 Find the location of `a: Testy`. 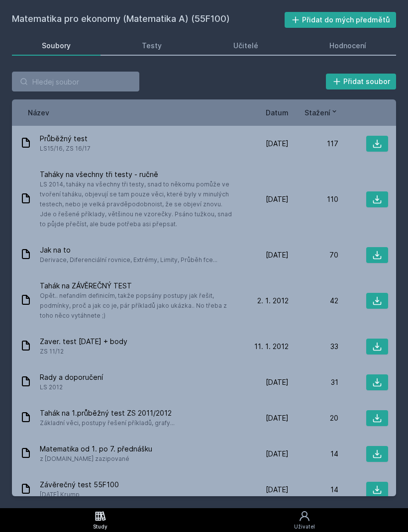

a: Testy is located at coordinates (152, 46).